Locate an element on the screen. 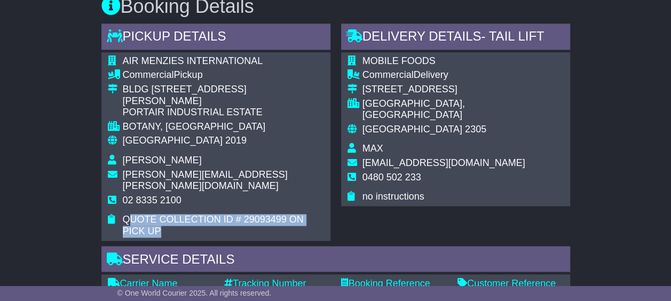 Image resolution: width=671 pixels, height=301 pixels. span: 02 8335 2100 is located at coordinates (152, 200).